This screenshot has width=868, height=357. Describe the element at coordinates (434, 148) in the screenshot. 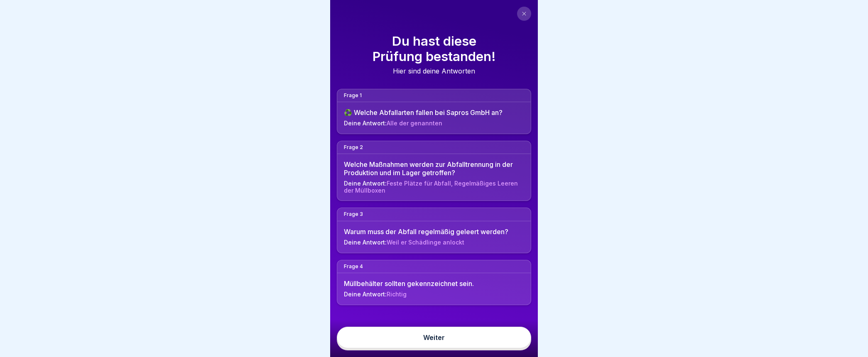

I see `div: Frage 2` at that location.